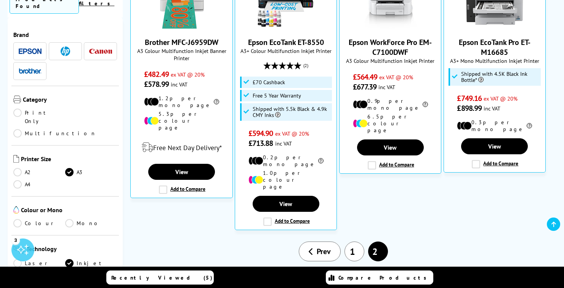  I want to click on span: £70 Cashback, so click(269, 82).